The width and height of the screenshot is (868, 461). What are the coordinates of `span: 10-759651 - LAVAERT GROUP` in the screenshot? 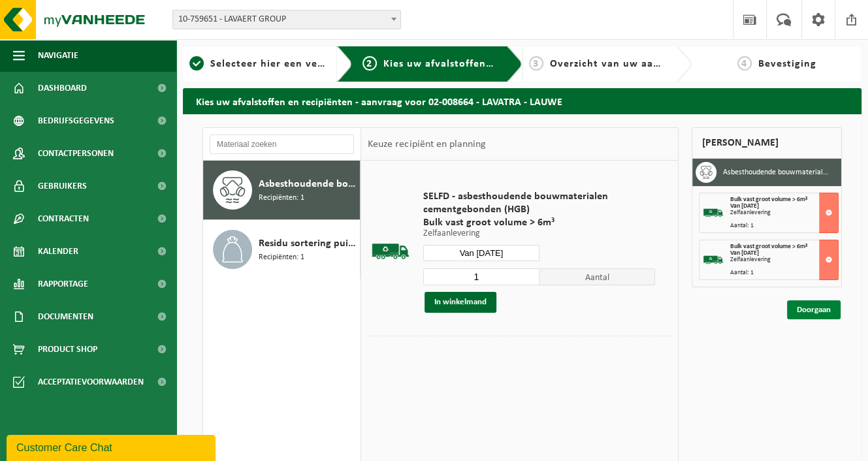 It's located at (287, 20).